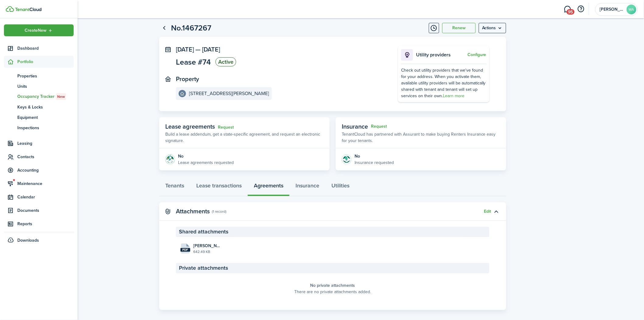  What do you see at coordinates (496, 211) in the screenshot?
I see `button: Toggle accordion` at bounding box center [496, 211].